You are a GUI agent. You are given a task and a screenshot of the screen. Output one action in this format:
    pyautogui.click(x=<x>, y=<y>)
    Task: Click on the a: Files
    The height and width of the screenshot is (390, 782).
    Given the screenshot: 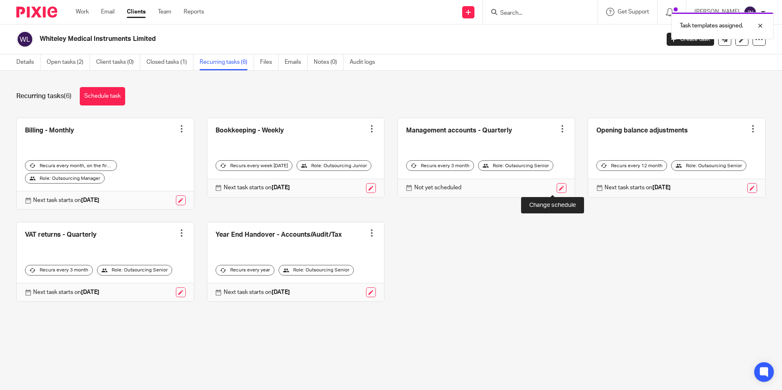 What is the action you would take?
    pyautogui.click(x=269, y=62)
    